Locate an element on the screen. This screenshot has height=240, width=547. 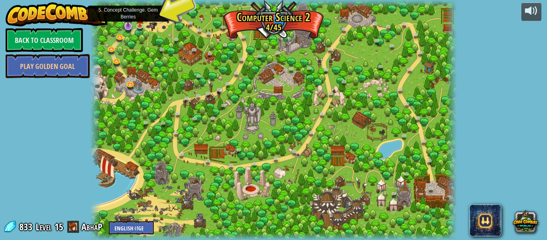
a: Play Golden Goal is located at coordinates (48, 66).